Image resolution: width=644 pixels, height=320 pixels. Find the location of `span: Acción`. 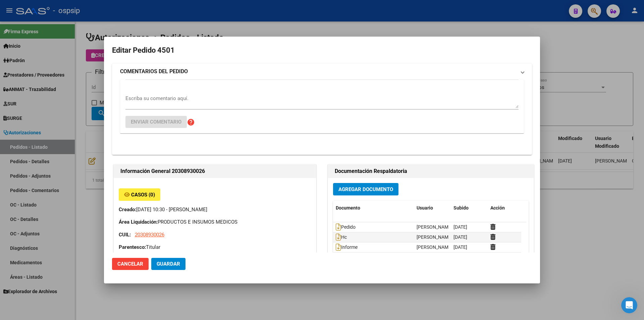

span: Acción is located at coordinates (498, 208).